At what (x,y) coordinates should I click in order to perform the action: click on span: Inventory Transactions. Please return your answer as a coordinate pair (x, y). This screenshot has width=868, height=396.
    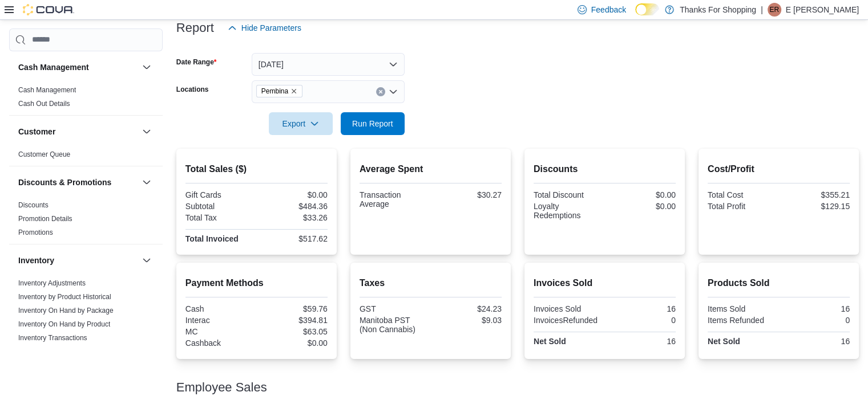
    Looking at the image, I should click on (53, 338).